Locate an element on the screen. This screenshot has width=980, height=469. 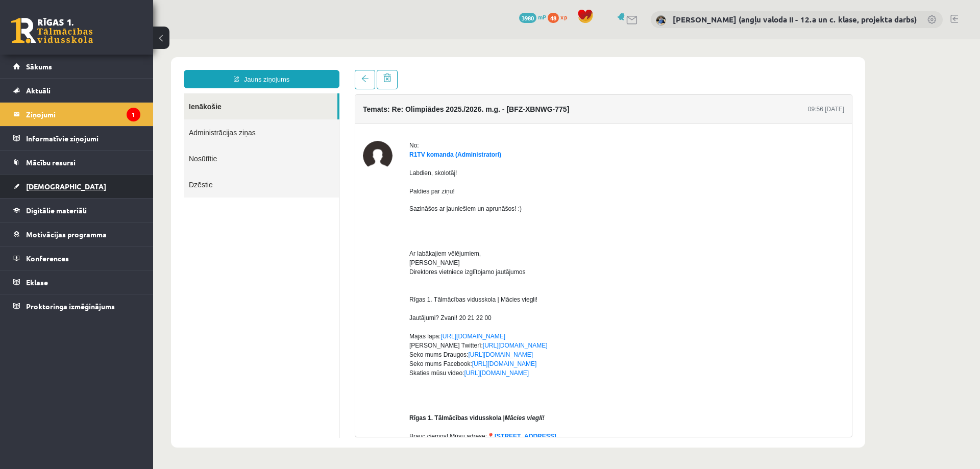
a: Digitālie materiāli is located at coordinates (76, 210).